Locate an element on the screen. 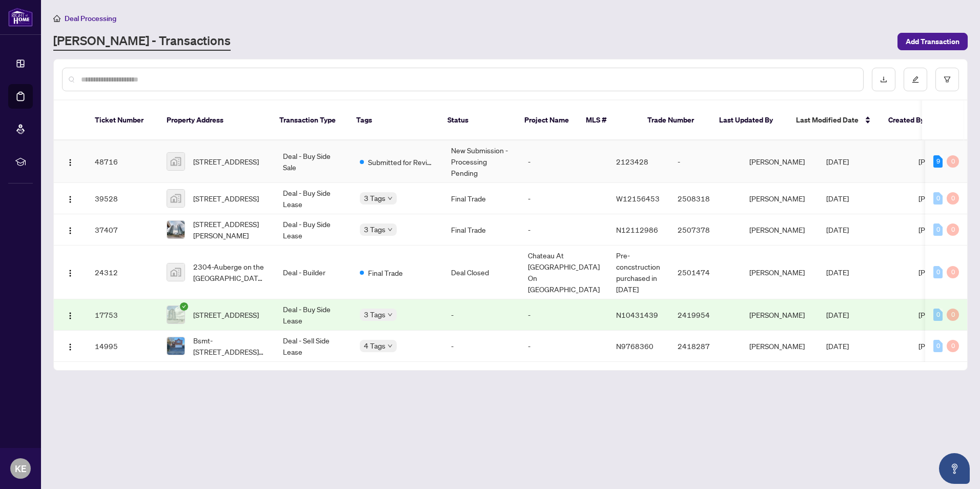 This screenshot has height=489, width=980. th: Created By is located at coordinates (911, 120).